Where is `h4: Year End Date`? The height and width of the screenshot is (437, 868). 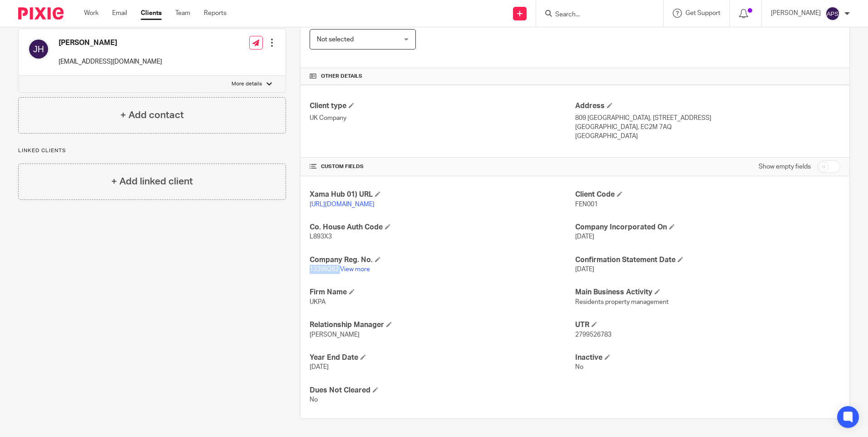
h4: Year End Date is located at coordinates (442, 358).